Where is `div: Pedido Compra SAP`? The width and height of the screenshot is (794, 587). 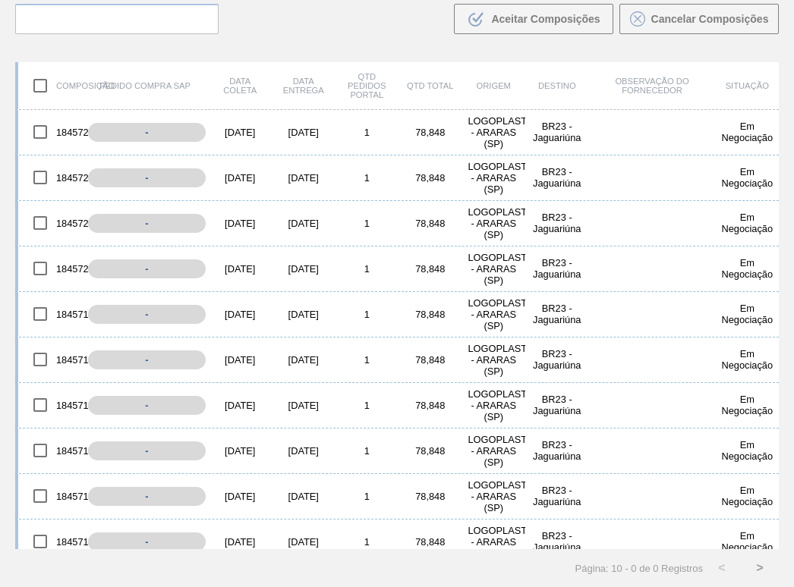 div: Pedido Compra SAP is located at coordinates (145, 86).